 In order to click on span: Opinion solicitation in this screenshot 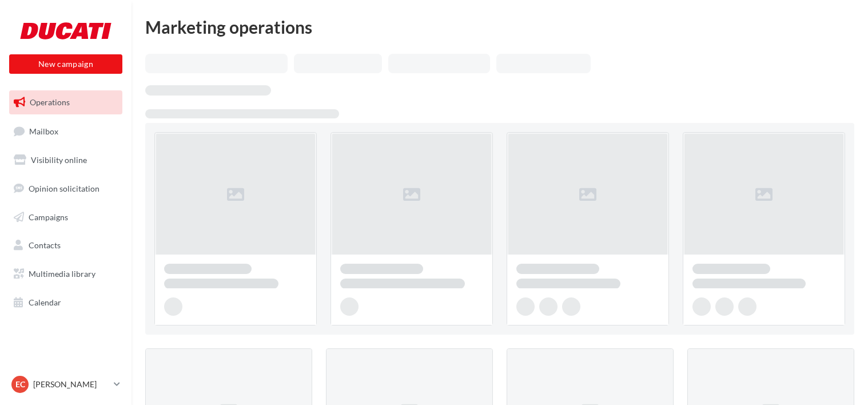, I will do `click(64, 189)`.